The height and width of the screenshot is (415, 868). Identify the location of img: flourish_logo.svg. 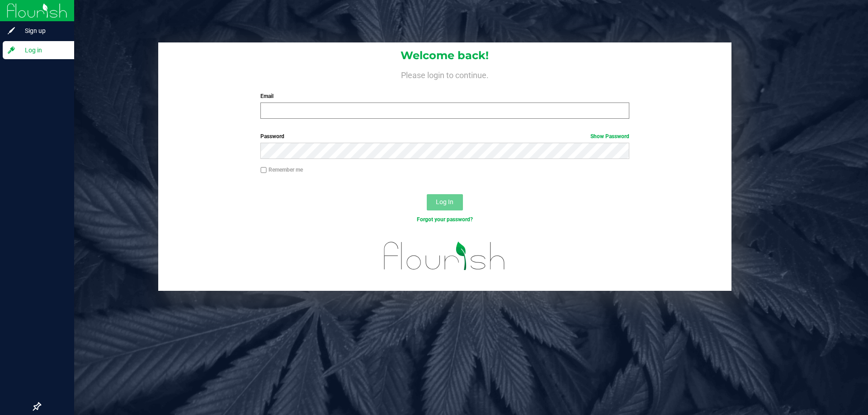
(444, 256).